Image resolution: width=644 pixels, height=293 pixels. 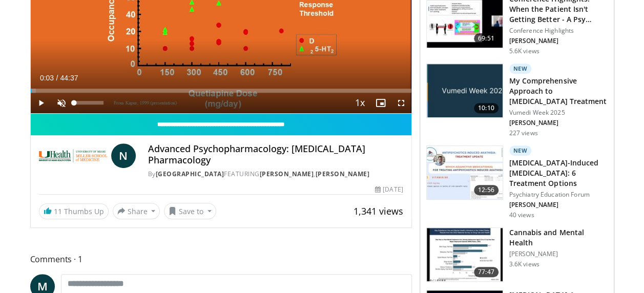 I want to click on button: Fullscreen, so click(x=401, y=103).